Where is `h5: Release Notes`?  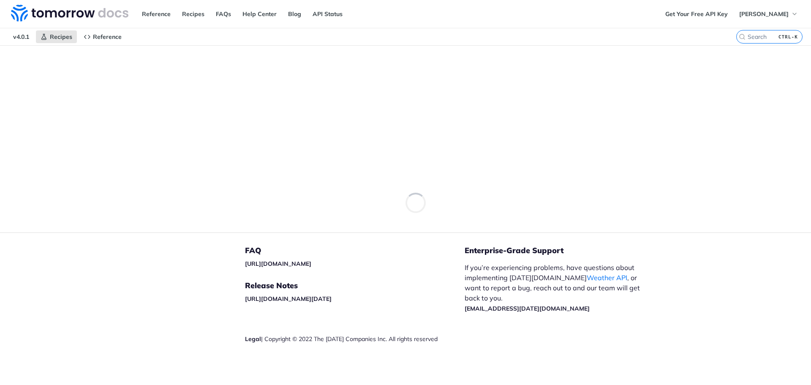
h5: Release Notes is located at coordinates (355, 286).